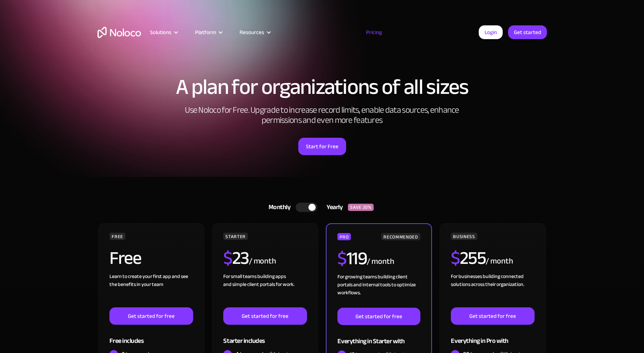 This screenshot has height=353, width=644. What do you see at coordinates (374, 32) in the screenshot?
I see `a: Pricing` at bounding box center [374, 32].